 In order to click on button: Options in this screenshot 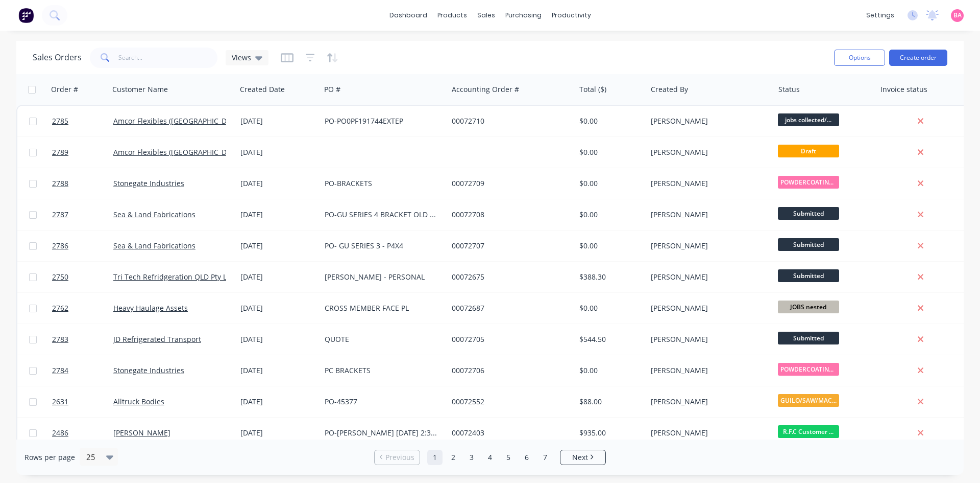, I will do `click(860, 58)`.